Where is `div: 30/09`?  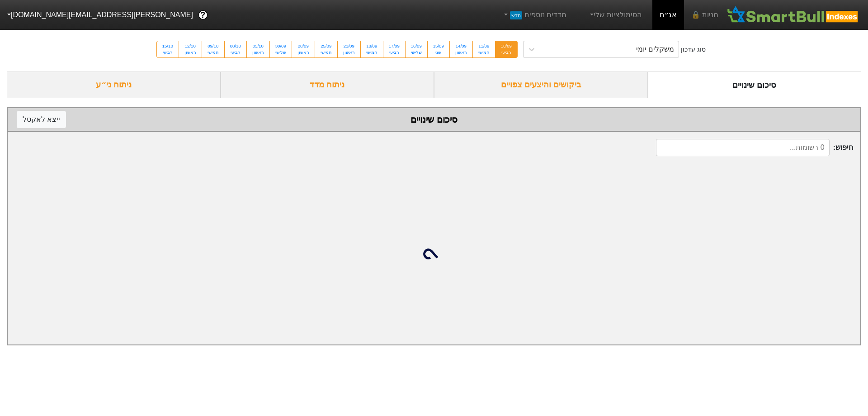
div: 30/09 is located at coordinates (281, 46).